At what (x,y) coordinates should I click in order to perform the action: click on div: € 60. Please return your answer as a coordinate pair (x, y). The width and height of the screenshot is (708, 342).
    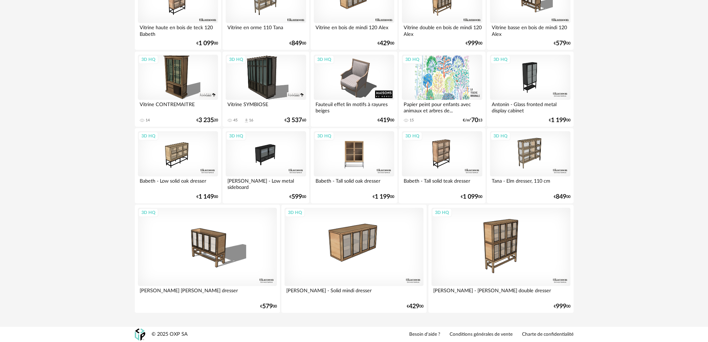
    Looking at the image, I should click on (295, 121).